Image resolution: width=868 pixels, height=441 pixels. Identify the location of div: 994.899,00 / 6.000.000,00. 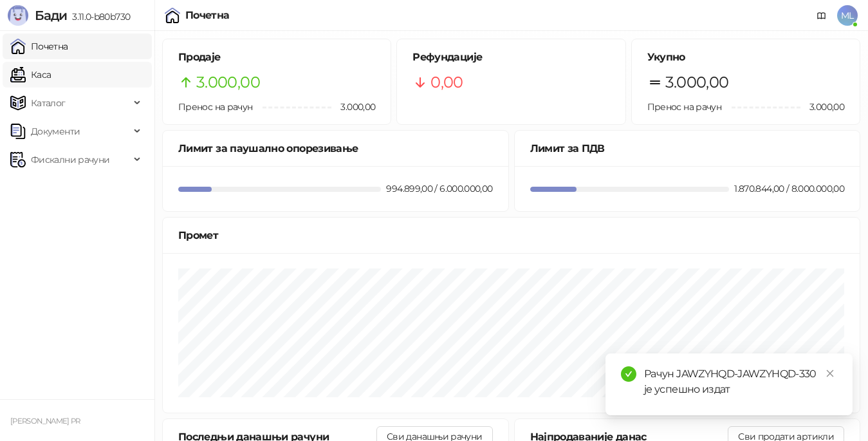
(439, 189).